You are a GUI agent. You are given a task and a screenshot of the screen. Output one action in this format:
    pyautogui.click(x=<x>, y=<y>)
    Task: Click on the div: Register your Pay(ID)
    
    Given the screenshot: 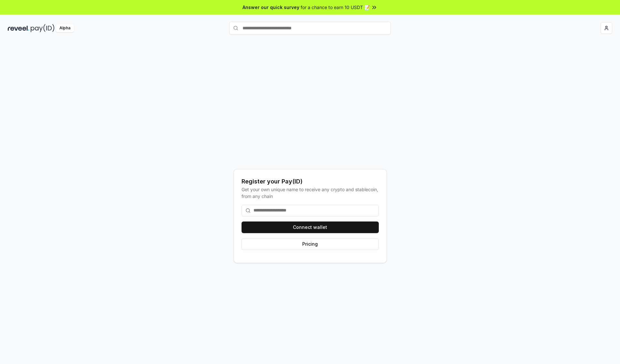 What is the action you would take?
    pyautogui.click(x=310, y=182)
    